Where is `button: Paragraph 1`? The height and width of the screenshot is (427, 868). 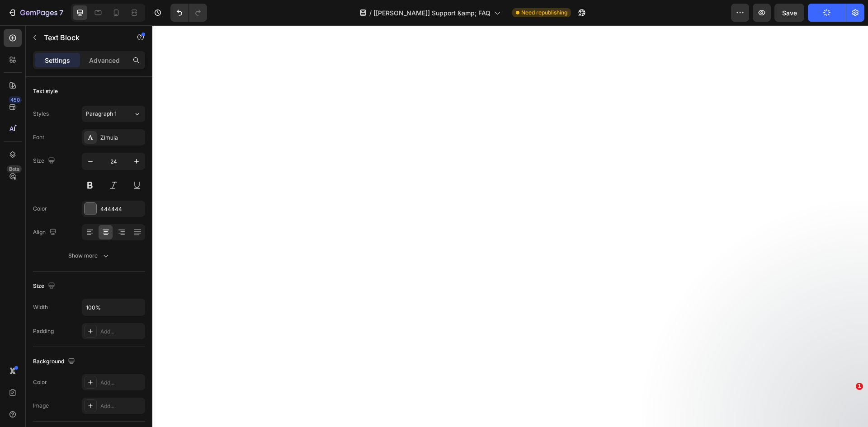
button: Paragraph 1 is located at coordinates (114, 114).